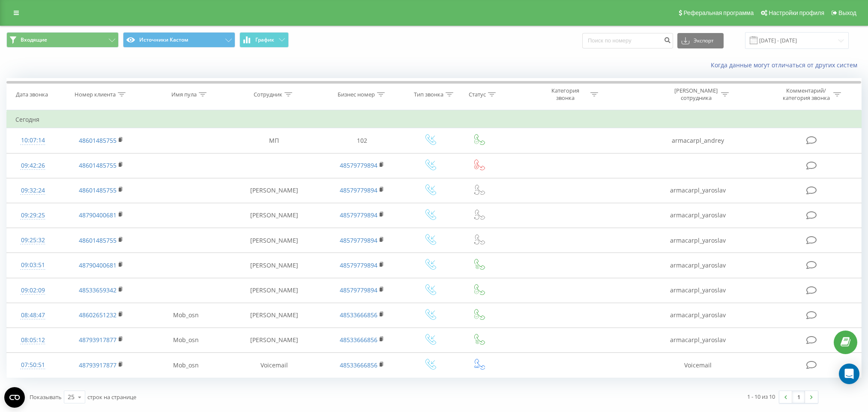 This screenshot has height=412, width=868. I want to click on div: 08:48:47, so click(33, 315).